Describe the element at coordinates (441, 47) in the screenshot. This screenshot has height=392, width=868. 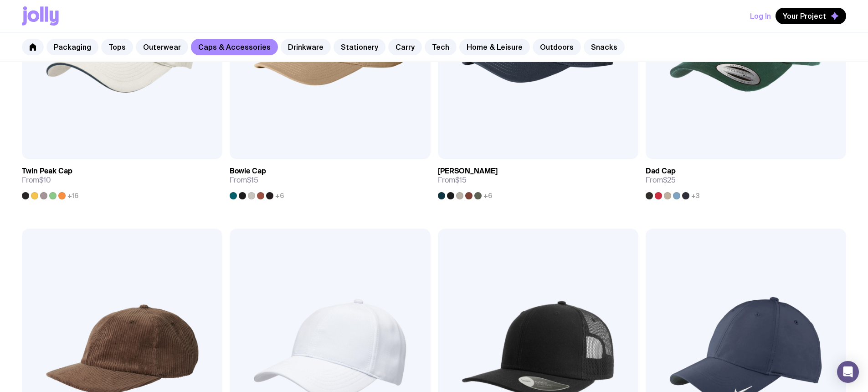
I see `a: Tech` at that location.